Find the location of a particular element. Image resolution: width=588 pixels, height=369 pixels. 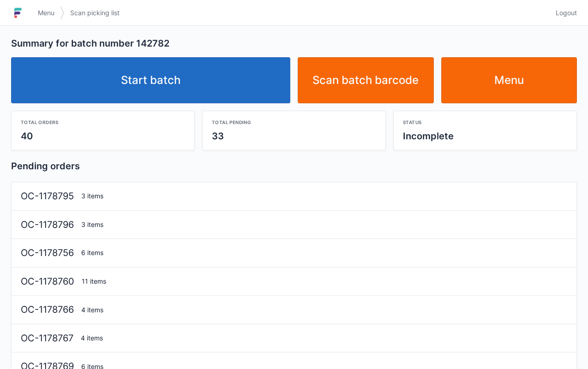

div: 11 items is located at coordinates (324, 281).